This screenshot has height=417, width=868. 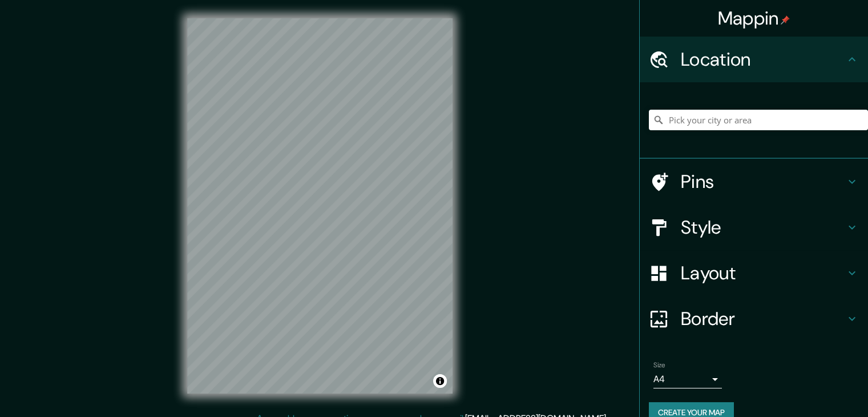 I want to click on div: Layout, so click(x=754, y=273).